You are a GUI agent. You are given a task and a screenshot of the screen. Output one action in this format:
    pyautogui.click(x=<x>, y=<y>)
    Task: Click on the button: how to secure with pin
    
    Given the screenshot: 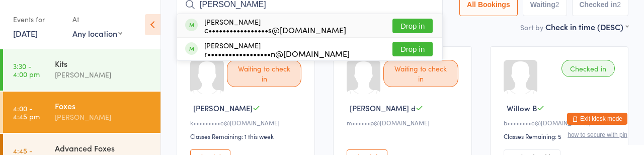 What is the action you would take?
    pyautogui.click(x=597, y=135)
    